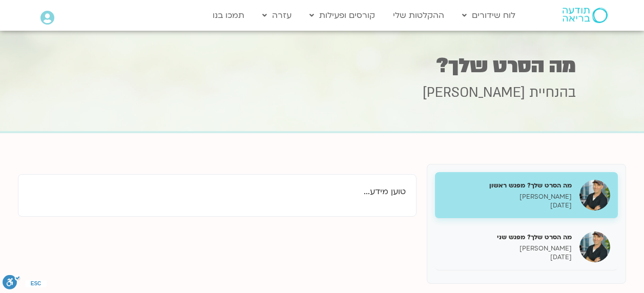  Describe the element at coordinates (507, 237) in the screenshot. I see `h5: מה הסרט שלך? מפגש שני` at that location.